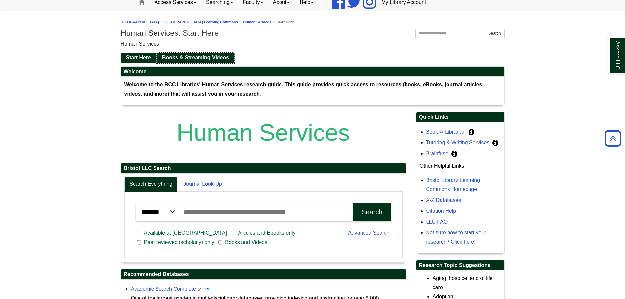  What do you see at coordinates (313, 33) in the screenshot?
I see `h1: Human Services: Start Here` at bounding box center [313, 33].